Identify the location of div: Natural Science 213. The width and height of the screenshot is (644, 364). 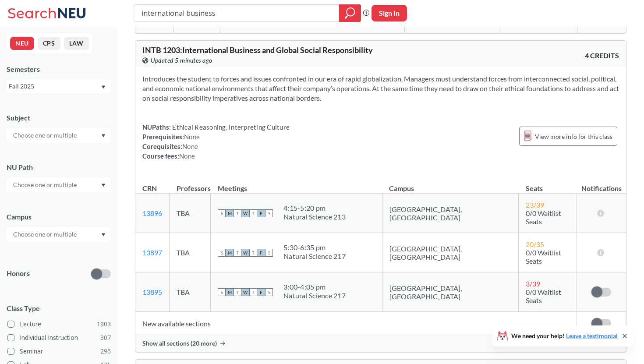
(314, 217).